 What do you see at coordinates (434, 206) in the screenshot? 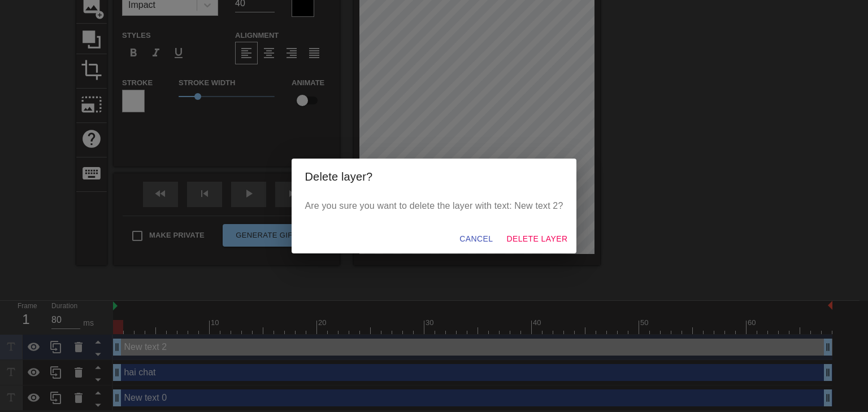
I see `p: Are you sure you want to delete the layer with text: New text 2?` at bounding box center [434, 206].